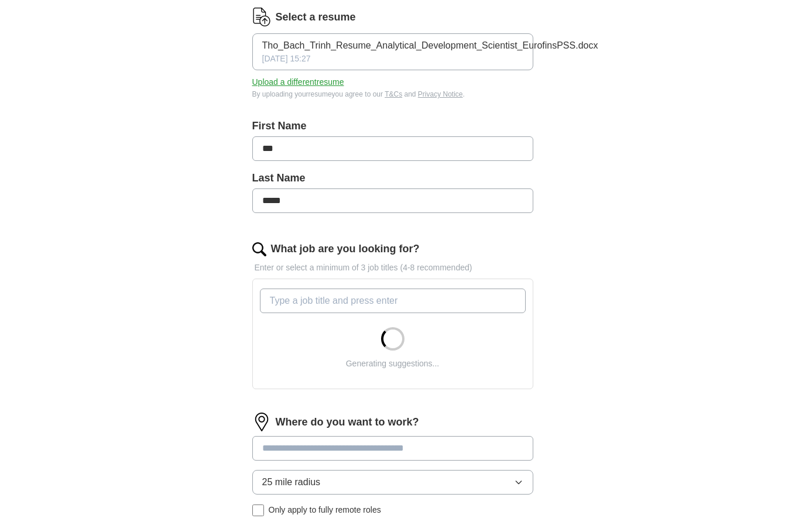 This screenshot has width=785, height=532. What do you see at coordinates (392, 364) in the screenshot?
I see `div: Generating suggestions...` at bounding box center [392, 364].